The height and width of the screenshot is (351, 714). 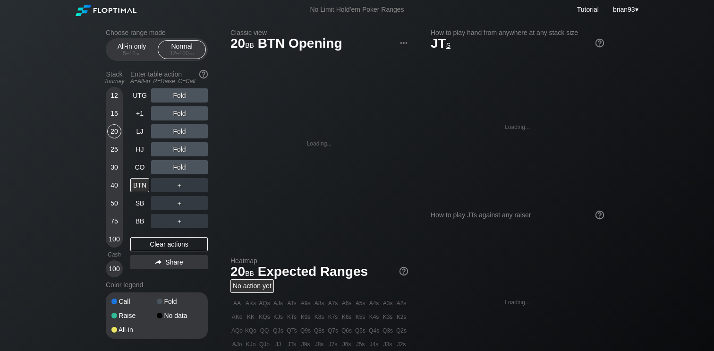 I want to click on img: Floptimal logo, so click(x=106, y=10).